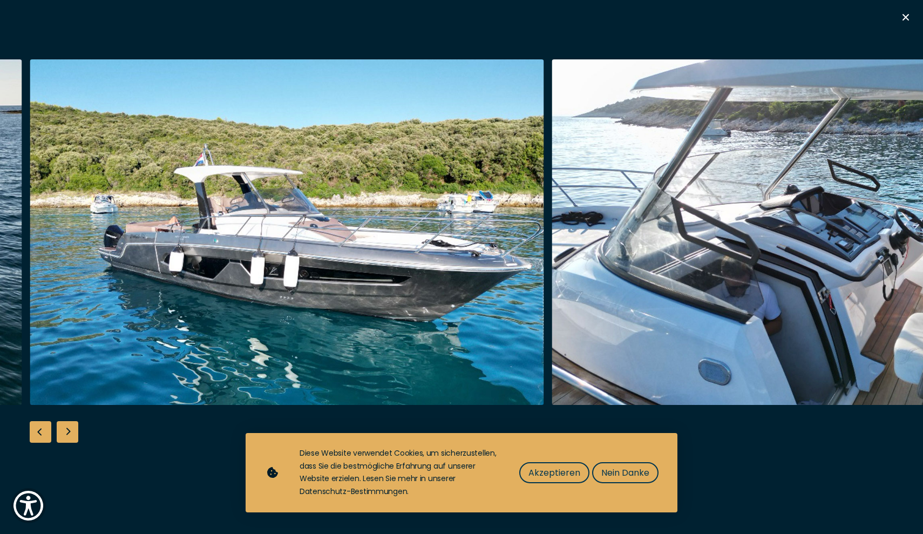 This screenshot has width=923, height=534. What do you see at coordinates (625, 472) in the screenshot?
I see `span: Nein Danke` at bounding box center [625, 472].